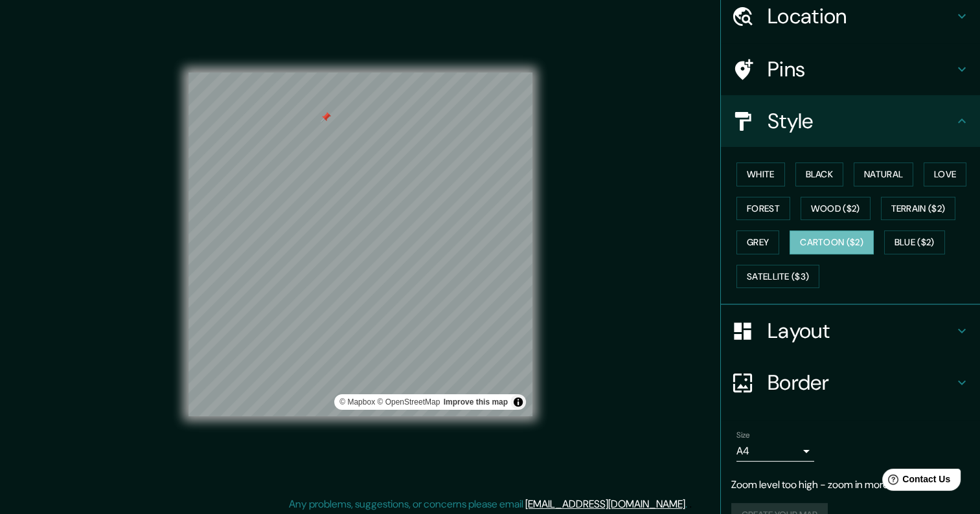 The image size is (980, 514). What do you see at coordinates (860, 121) in the screenshot?
I see `h4: Style` at bounding box center [860, 121].